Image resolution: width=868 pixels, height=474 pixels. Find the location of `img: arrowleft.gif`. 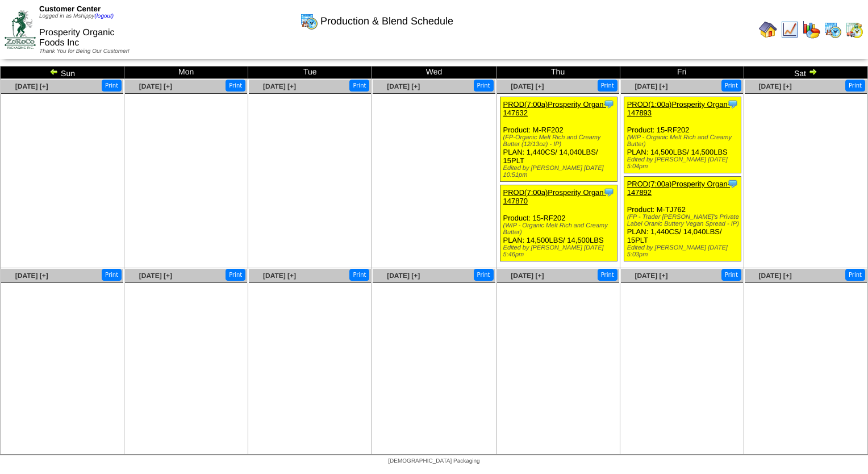

img: arrowleft.gif is located at coordinates (54, 71).